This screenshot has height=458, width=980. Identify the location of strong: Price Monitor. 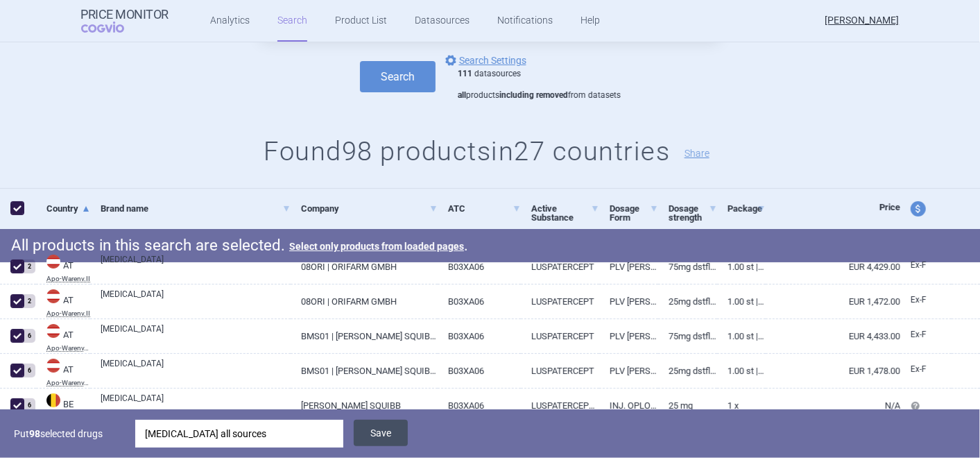
(125, 14).